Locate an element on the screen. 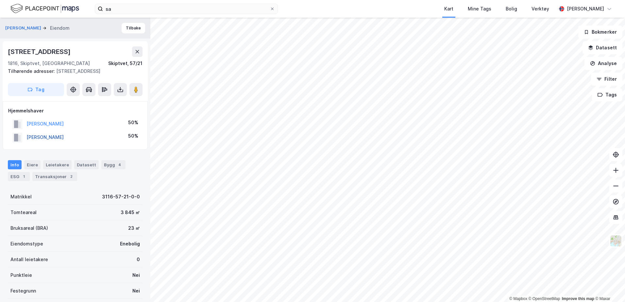 The height and width of the screenshot is (302, 625). div: Verktøy is located at coordinates (540, 9).